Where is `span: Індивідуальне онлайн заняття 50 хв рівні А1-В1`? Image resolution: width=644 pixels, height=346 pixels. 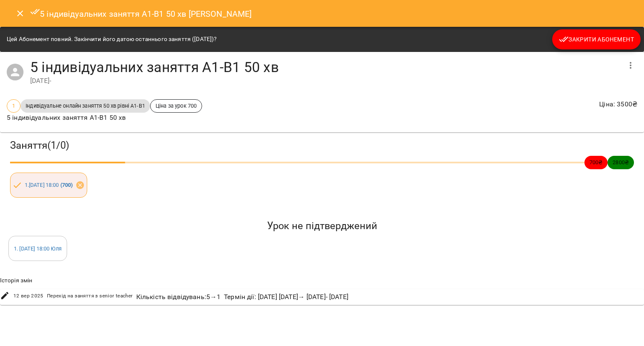
span: Індивідуальне онлайн заняття 50 хв рівні А1-В1 is located at coordinates (85, 105).